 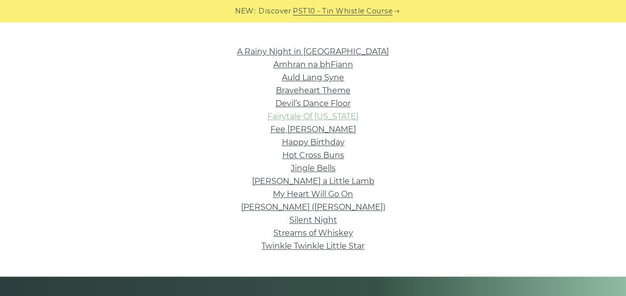 I want to click on a: Braveheart Theme, so click(x=313, y=90).